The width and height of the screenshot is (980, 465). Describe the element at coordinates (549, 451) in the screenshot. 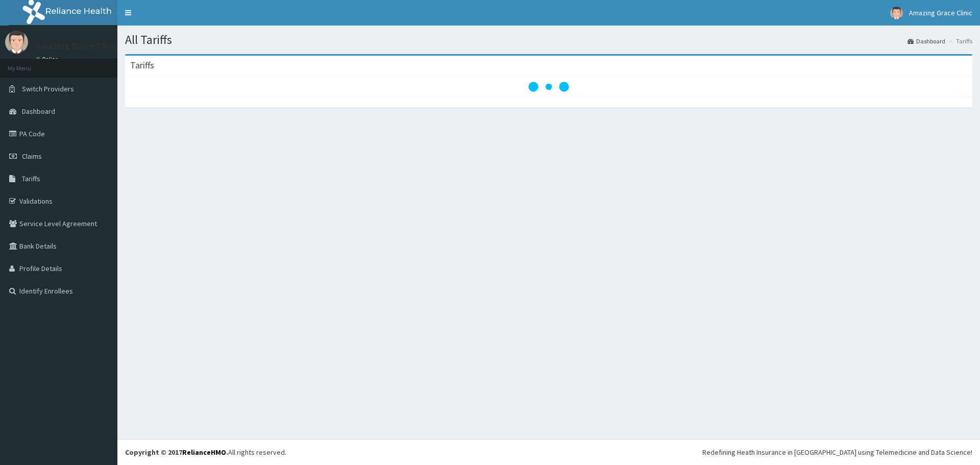

I see `footer: All rights reserved.` at that location.